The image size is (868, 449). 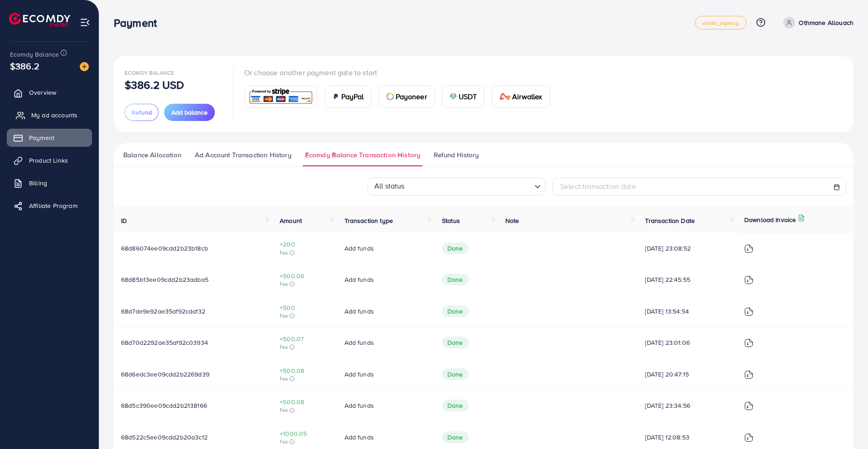 I want to click on a: cardPayoneer, so click(x=406, y=96).